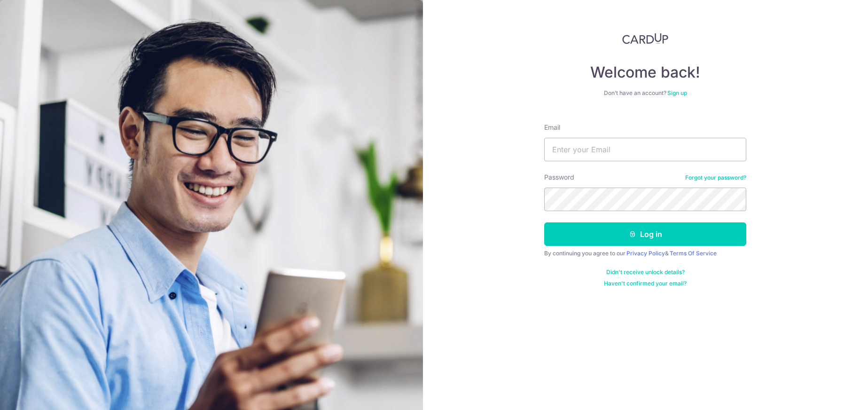 The width and height of the screenshot is (868, 410). Describe the element at coordinates (693, 253) in the screenshot. I see `a: Terms Of Service` at that location.